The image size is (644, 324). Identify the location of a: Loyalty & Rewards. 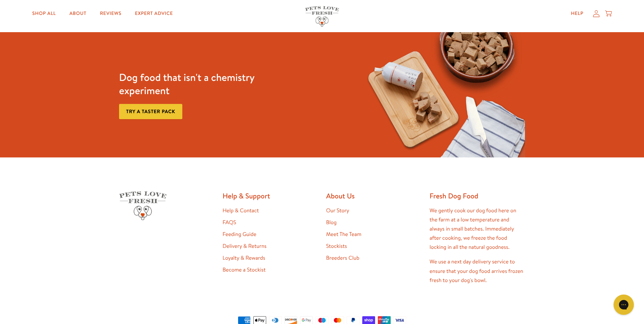
(244, 258).